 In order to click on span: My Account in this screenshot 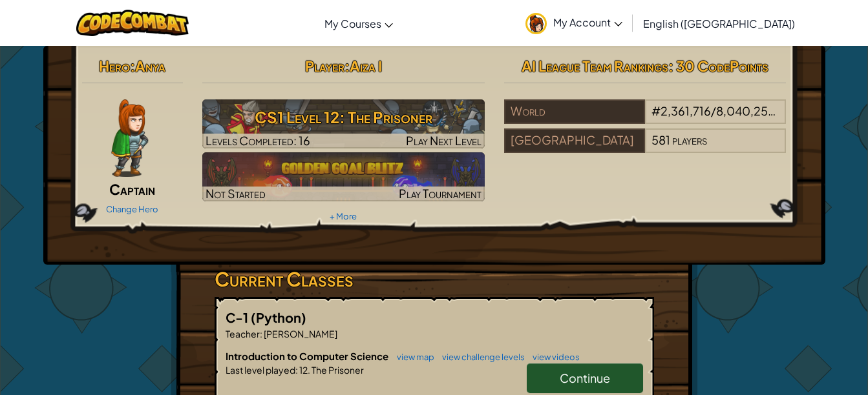, I will do `click(587, 22)`.